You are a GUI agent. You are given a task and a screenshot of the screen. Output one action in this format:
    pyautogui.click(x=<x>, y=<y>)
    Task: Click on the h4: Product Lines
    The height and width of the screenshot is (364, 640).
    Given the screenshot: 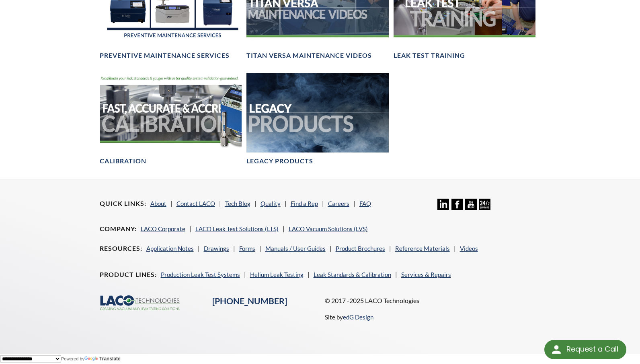 What is the action you would take?
    pyautogui.click(x=128, y=275)
    